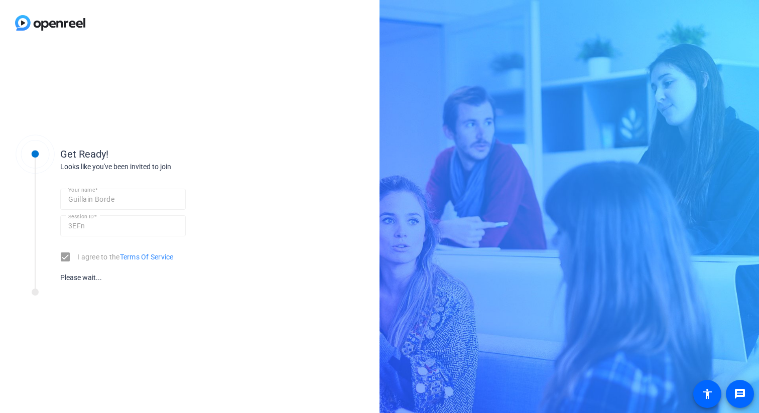 Image resolution: width=759 pixels, height=413 pixels. I want to click on div: Get Ready!, so click(161, 154).